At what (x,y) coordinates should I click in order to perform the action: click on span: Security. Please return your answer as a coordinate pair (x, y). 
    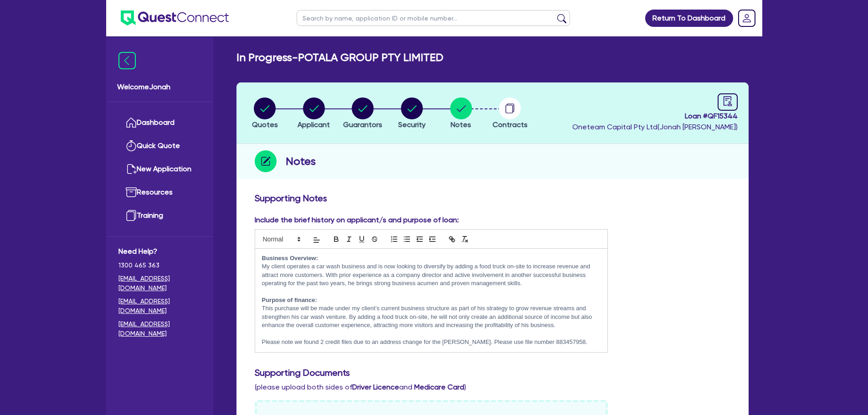
    Looking at the image, I should click on (412, 124).